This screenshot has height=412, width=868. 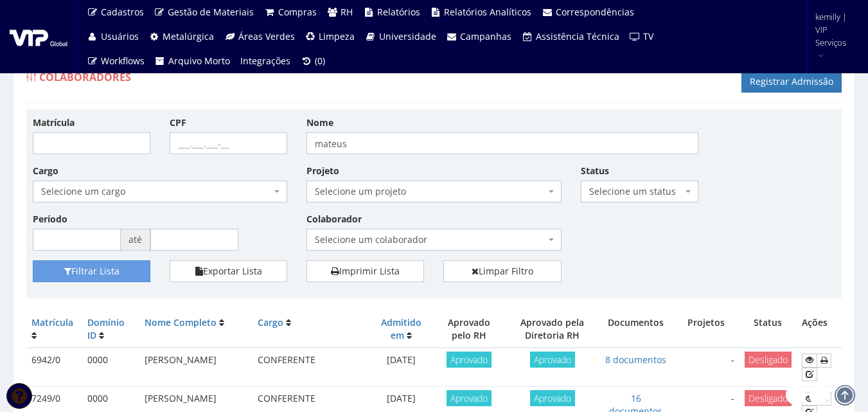 What do you see at coordinates (313, 61) in the screenshot?
I see `a: (0)` at bounding box center [313, 61].